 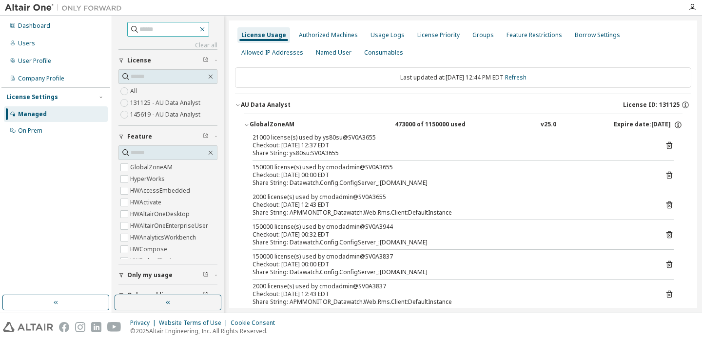 What do you see at coordinates (26, 43) in the screenshot?
I see `div: Users` at bounding box center [26, 43].